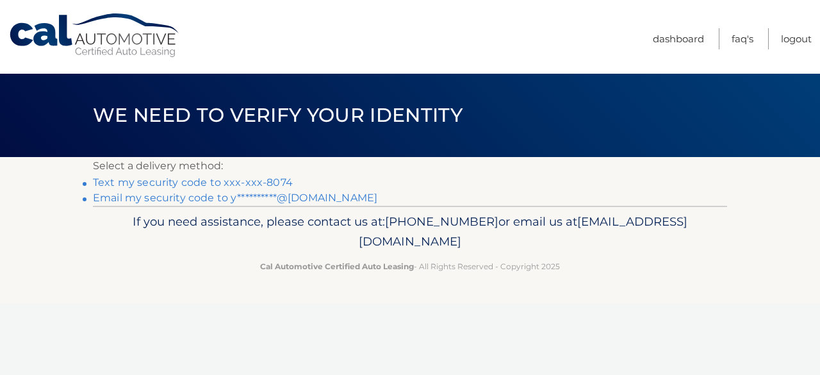  What do you see at coordinates (742, 38) in the screenshot?
I see `a: FAQ's` at bounding box center [742, 38].